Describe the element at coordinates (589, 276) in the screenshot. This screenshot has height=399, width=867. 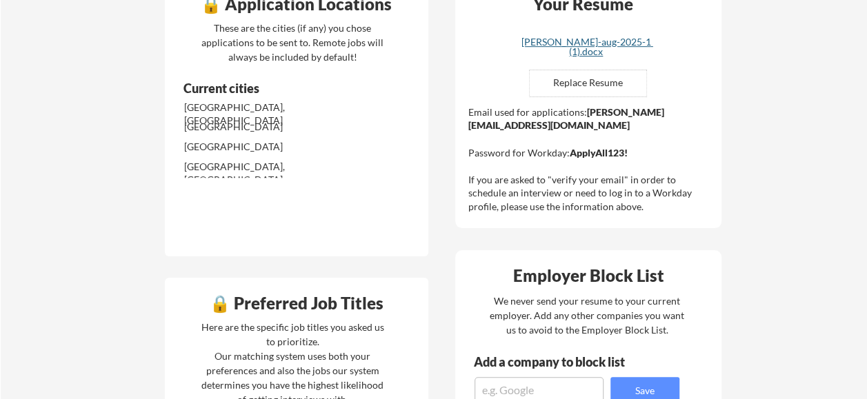
I see `div: Employer Block List` at that location.